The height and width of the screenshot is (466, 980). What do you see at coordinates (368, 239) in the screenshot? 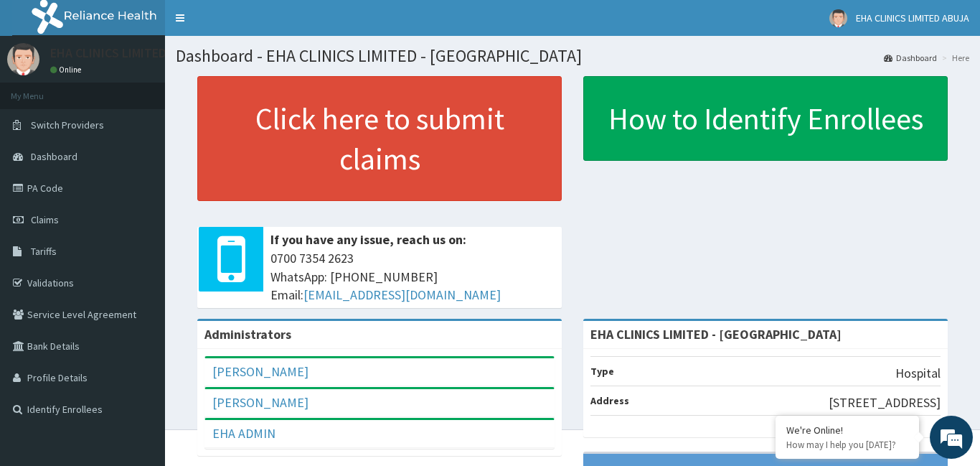
I see `b: If you have any issue, reach us on:` at bounding box center [368, 239].